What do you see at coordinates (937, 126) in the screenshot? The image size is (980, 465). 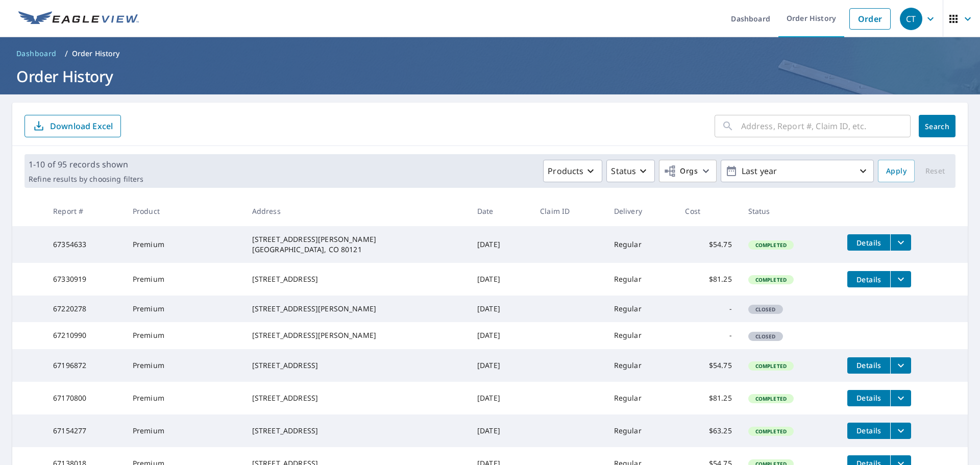 I see `span: Search` at bounding box center [937, 126].